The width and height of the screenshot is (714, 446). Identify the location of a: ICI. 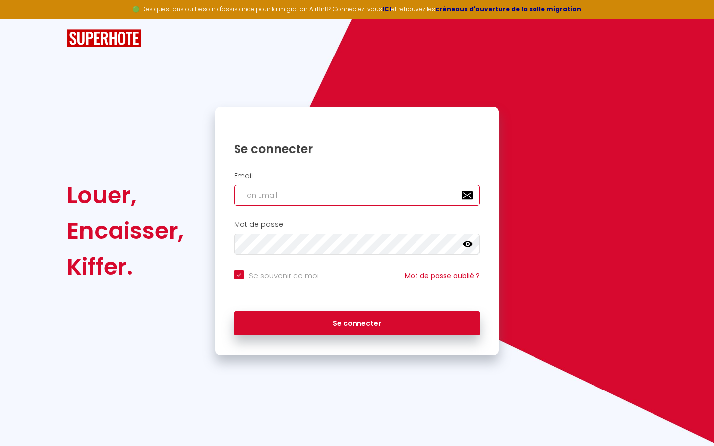
(386, 9).